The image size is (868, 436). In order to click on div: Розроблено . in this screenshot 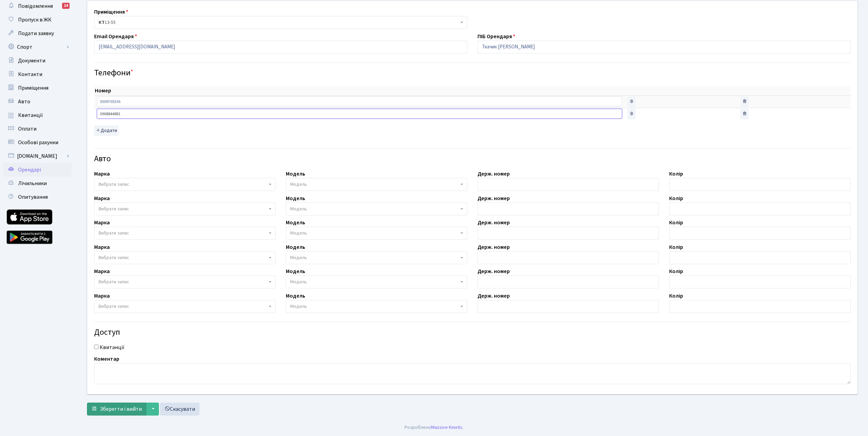, I will do `click(434, 428)`.